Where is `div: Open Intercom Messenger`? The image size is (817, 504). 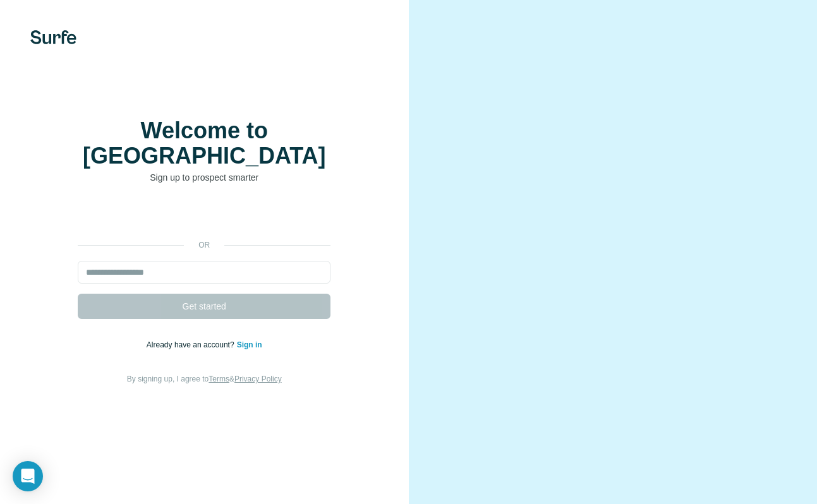 div: Open Intercom Messenger is located at coordinates (28, 476).